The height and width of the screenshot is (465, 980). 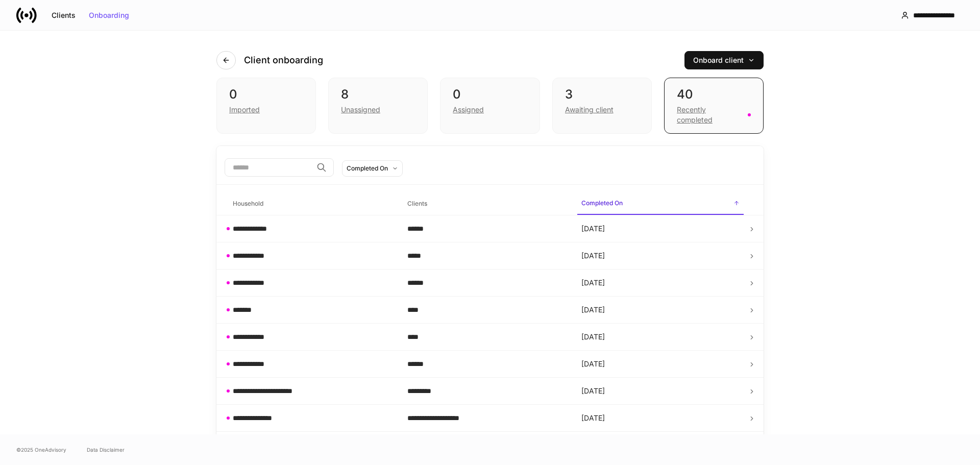 What do you see at coordinates (248, 203) in the screenshot?
I see `h6: Household` at bounding box center [248, 203].